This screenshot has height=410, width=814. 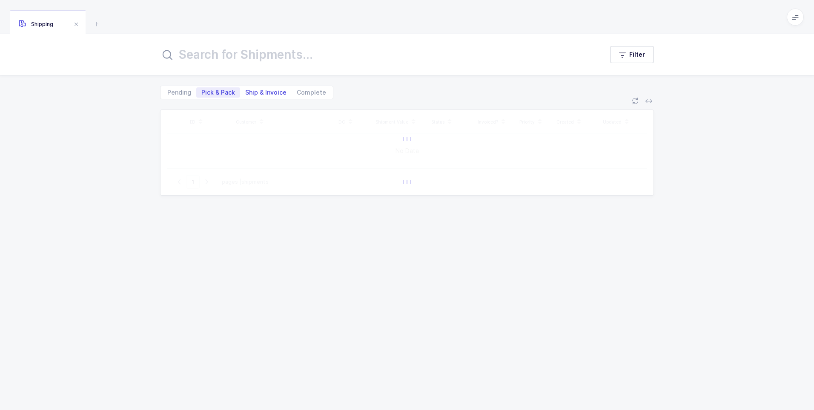 I want to click on input: Search for Shipments..., so click(x=377, y=55).